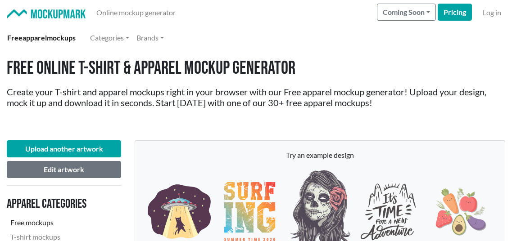 The height and width of the screenshot is (241, 512). What do you see at coordinates (256, 97) in the screenshot?
I see `h2: Create your T-shirt and apparel mockups right in your browser with our Free apparel mockup genera...` at bounding box center [256, 97].